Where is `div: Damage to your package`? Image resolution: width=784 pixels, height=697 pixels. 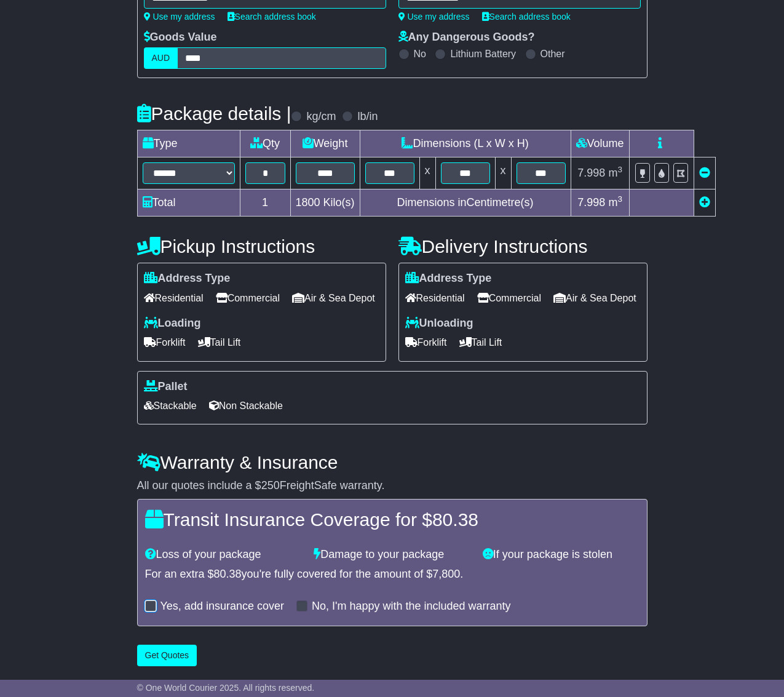 div: Damage to your package is located at coordinates (391, 555).